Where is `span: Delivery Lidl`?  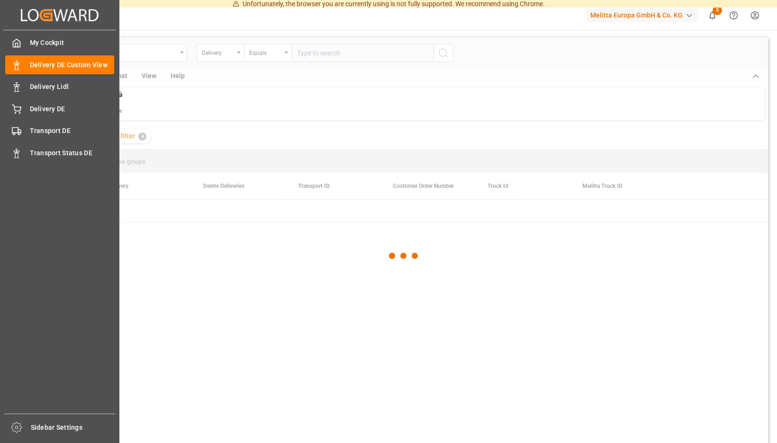 span: Delivery Lidl is located at coordinates (72, 87).